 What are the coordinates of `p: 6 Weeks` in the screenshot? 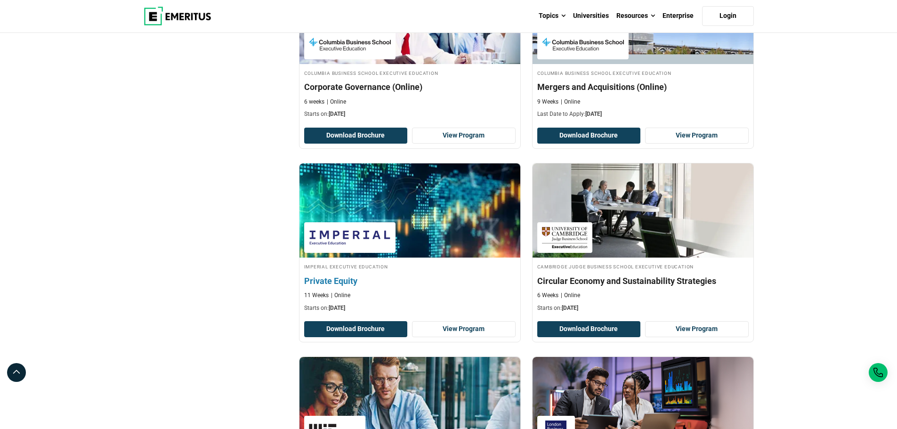 It's located at (547, 295).